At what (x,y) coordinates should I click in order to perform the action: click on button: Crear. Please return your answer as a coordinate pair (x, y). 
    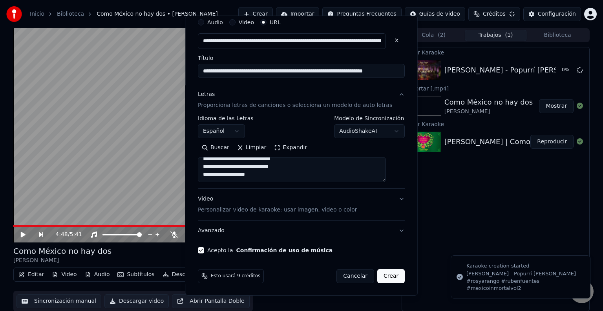
    Looking at the image, I should click on (391, 277).